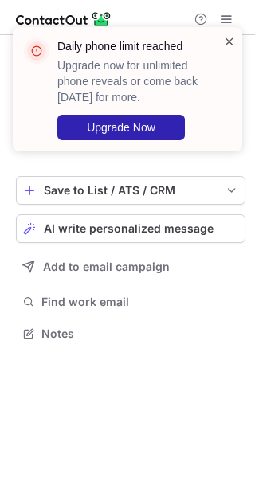  I want to click on button: Upgrade Now, so click(121, 128).